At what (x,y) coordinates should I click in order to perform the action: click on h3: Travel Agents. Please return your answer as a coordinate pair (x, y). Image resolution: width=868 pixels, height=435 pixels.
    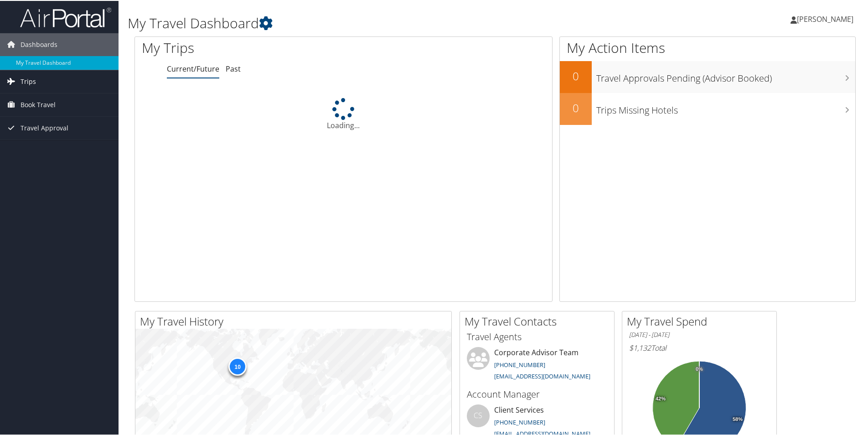
    Looking at the image, I should click on (537, 336).